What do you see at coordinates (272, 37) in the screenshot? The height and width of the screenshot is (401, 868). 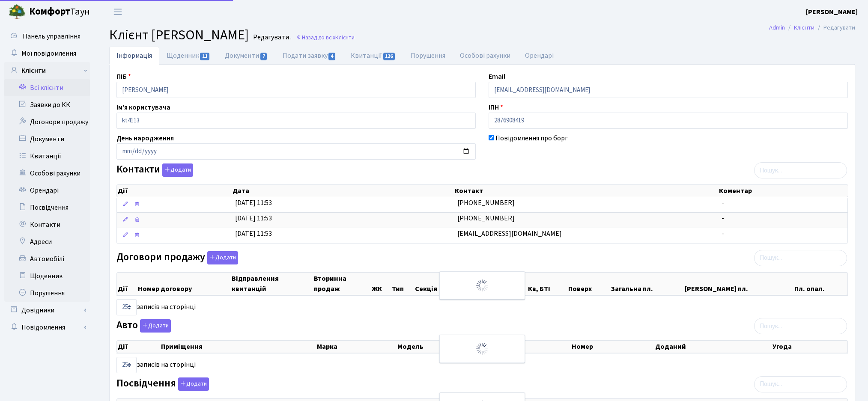 I see `small: Редагувати .` at bounding box center [272, 37].